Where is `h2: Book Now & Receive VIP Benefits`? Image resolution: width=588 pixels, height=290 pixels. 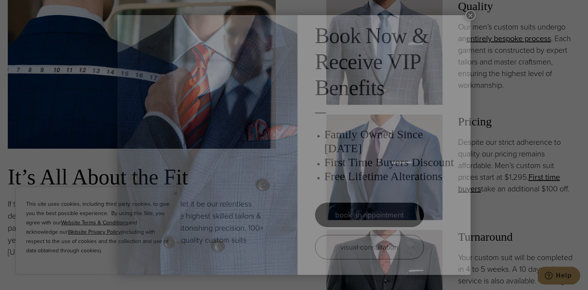 h2: Book Now & Receive VIP Benefits is located at coordinates (389, 62).